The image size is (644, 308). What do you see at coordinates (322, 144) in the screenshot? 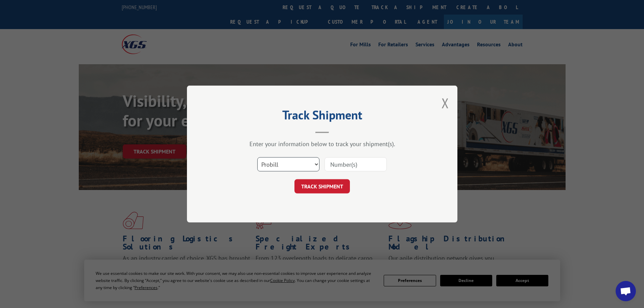
I see `div: Enter your information below to track your shipment(s).` at bounding box center [322, 144].